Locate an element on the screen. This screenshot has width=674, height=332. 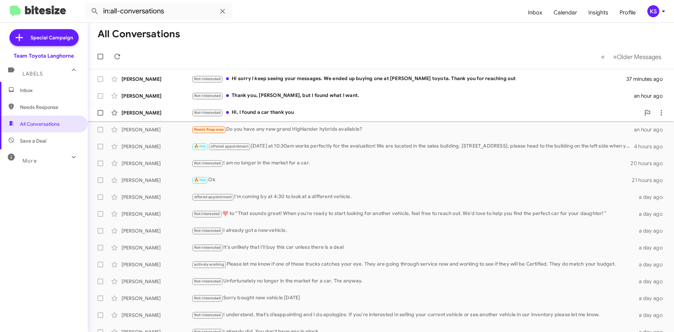
div: ​❤️​ to “ That sounds great! When you're ready to start looking for another vehicle, feel free to... is located at coordinates (413, 213).